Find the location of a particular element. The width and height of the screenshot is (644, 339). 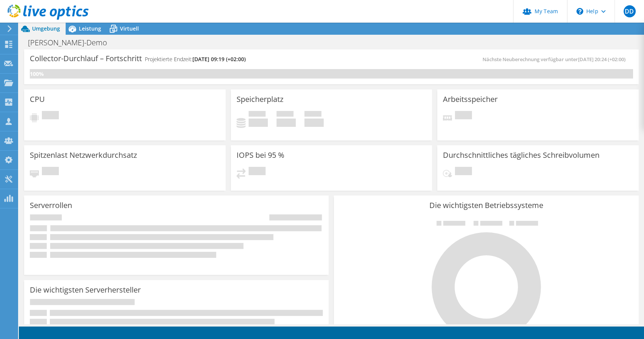

span: Leistung is located at coordinates (90, 29).